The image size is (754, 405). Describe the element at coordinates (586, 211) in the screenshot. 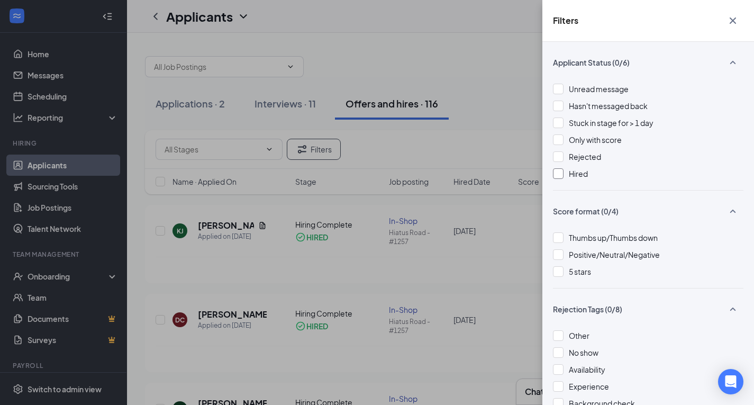

I see `span: Score format (0/4)` at that location.